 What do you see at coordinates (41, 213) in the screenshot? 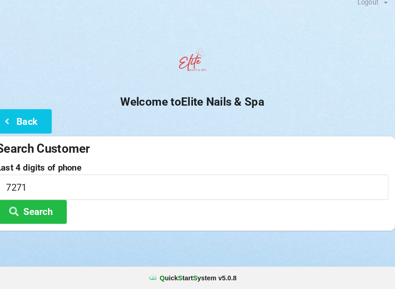
I see `button: Search` at bounding box center [41, 213].